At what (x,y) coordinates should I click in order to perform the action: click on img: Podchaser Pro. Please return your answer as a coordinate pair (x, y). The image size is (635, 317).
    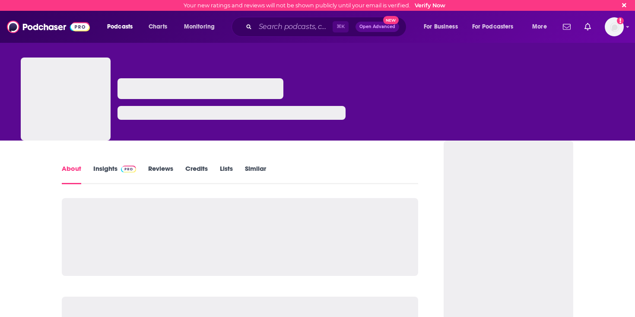
    Looking at the image, I should click on (128, 169).